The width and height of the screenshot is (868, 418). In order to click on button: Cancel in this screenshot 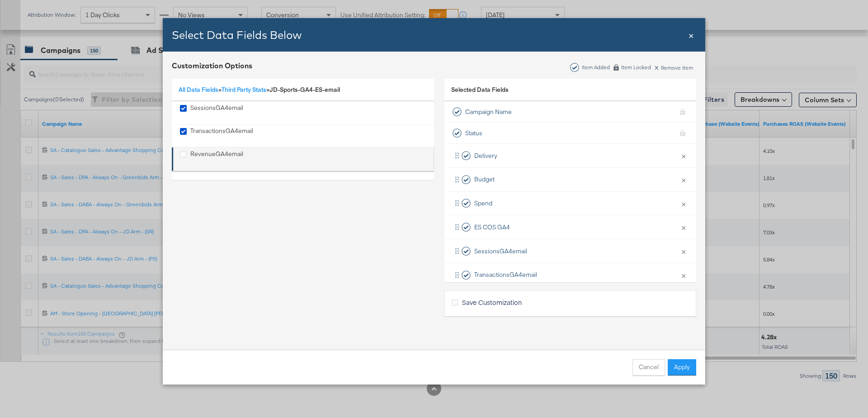, I will do `click(649, 367)`.